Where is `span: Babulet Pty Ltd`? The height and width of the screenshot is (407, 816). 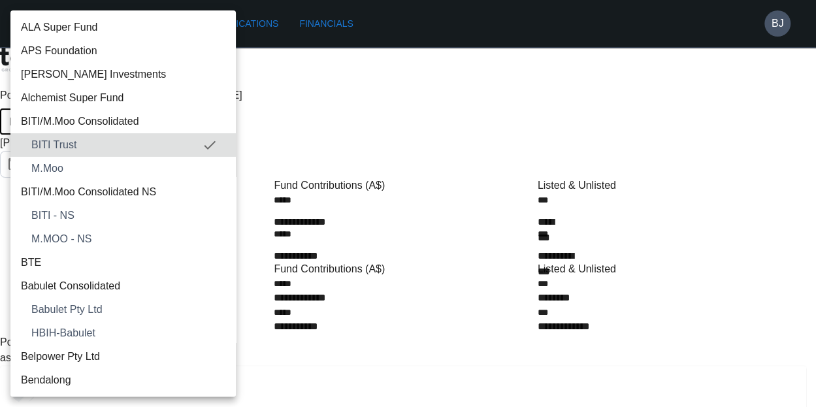
span: Babulet Pty Ltd is located at coordinates (128, 310).